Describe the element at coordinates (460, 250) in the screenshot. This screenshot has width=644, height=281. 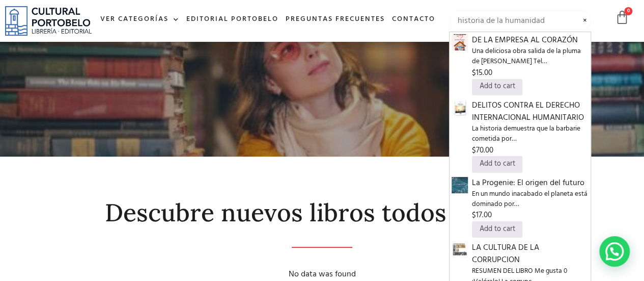
I see `img: la_cultura_de_la_corrupcion-1.jpg` at that location.